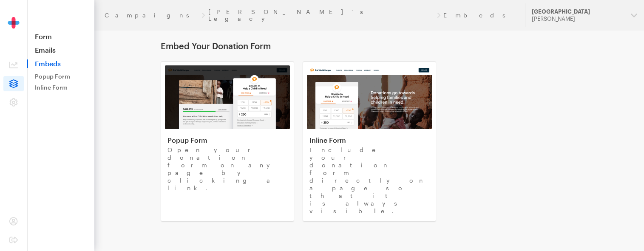 The height and width of the screenshot is (251, 644). Describe the element at coordinates (228, 141) in the screenshot. I see `a: Popup Form Open your donation form on any page by clicking a link.` at that location.